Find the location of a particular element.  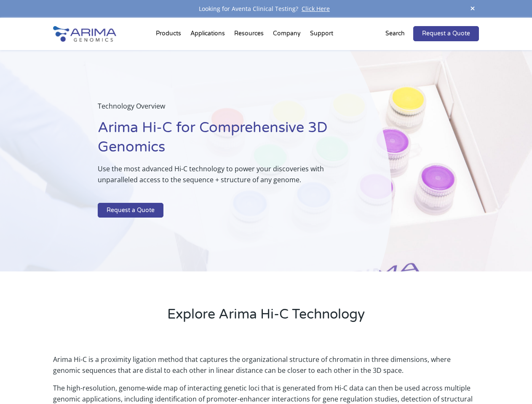

img: Arima-Genomics-logo is located at coordinates (85, 34).